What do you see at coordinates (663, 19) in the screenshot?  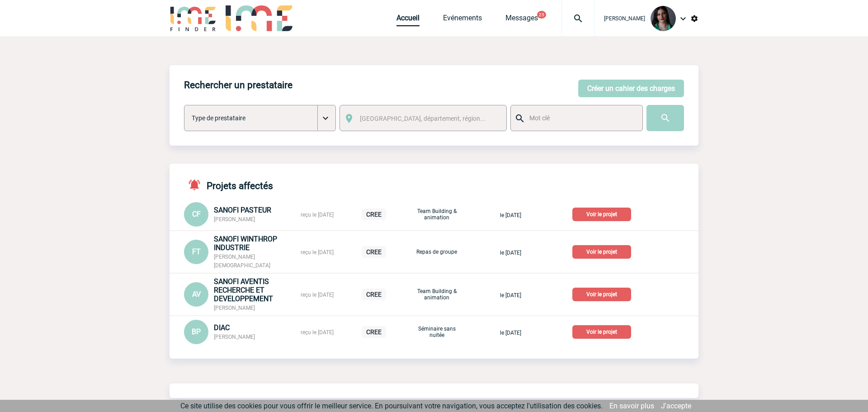 I see `img: 131235-0.jpeg` at bounding box center [663, 19].